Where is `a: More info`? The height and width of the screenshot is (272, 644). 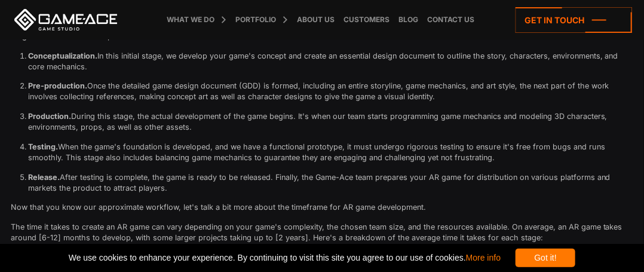
a: More info is located at coordinates (483, 257).